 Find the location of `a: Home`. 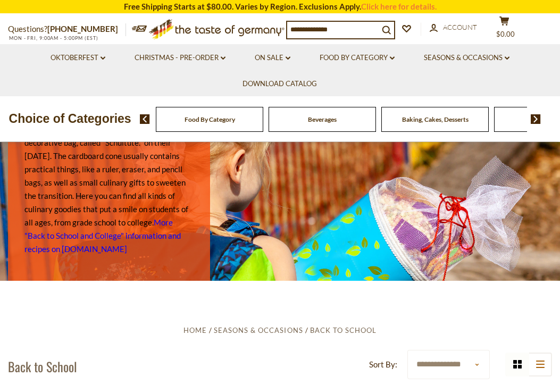

a: Home is located at coordinates (195, 330).